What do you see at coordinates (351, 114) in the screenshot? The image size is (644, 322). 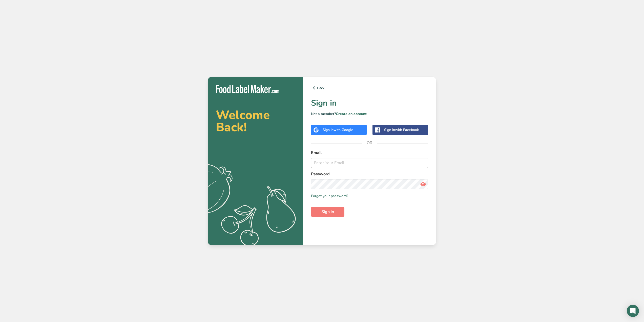 I see `a: Create an account` at bounding box center [351, 114].